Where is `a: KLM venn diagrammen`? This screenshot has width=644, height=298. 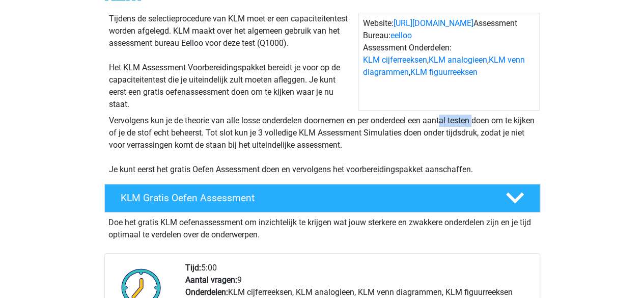 a: KLM venn diagrammen is located at coordinates (444, 66).